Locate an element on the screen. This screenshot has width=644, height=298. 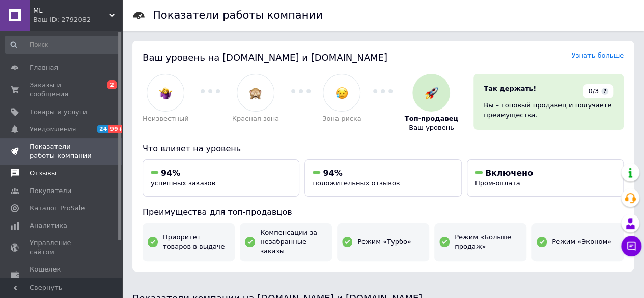
span: Приоритет товаров в выдаче is located at coordinates (196, 242).